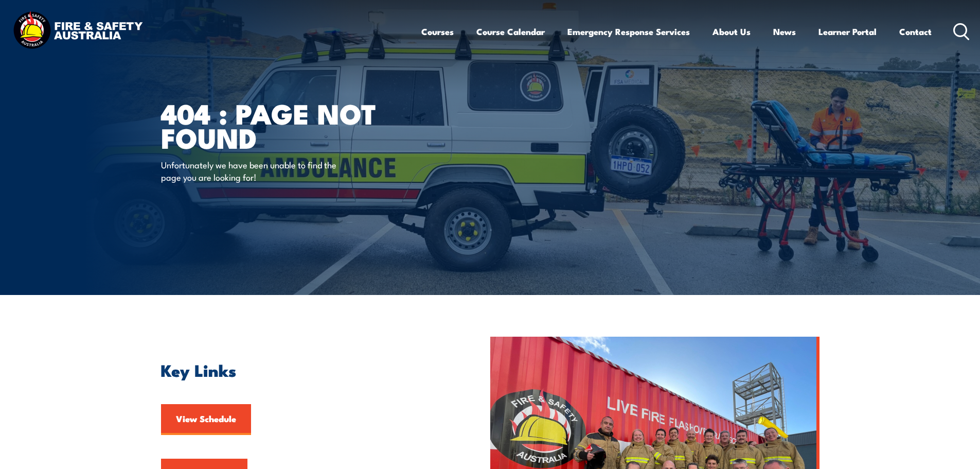  What do you see at coordinates (437, 31) in the screenshot?
I see `a: Courses` at bounding box center [437, 31].